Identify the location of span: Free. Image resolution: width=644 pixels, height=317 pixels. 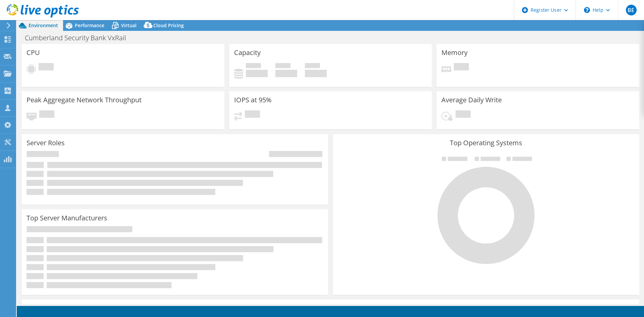
(283, 66).